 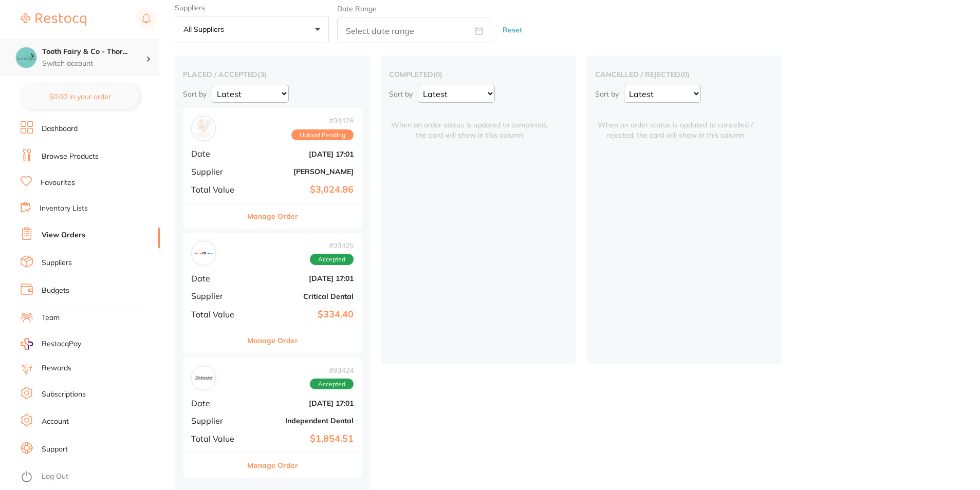 I want to click on b: $1,854.51, so click(x=303, y=439).